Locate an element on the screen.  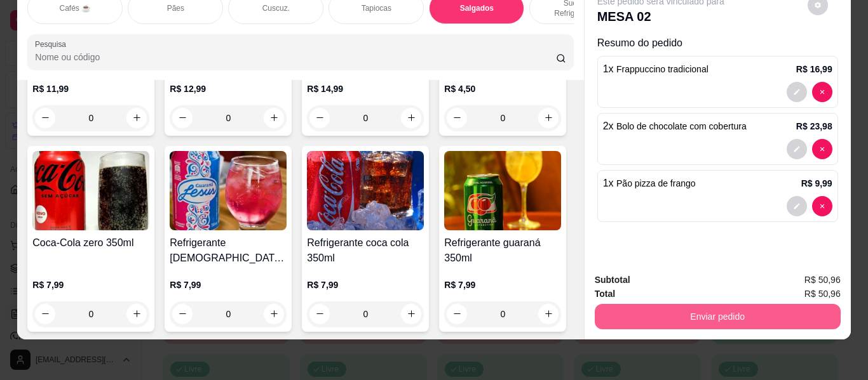
p: R$ 9,99 is located at coordinates (817, 183).